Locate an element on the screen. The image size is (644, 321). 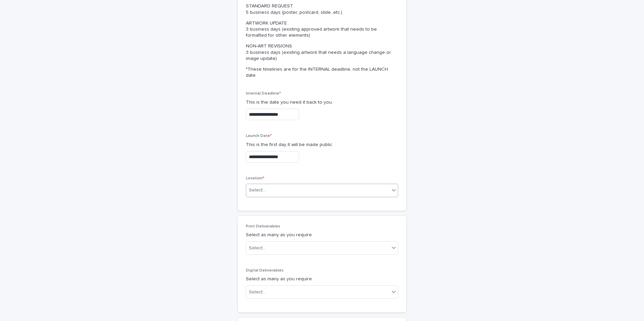
p: NON-ART REVISIONS 3 business days (existing artwork that needs a language change or image update) is located at coordinates (321, 52).